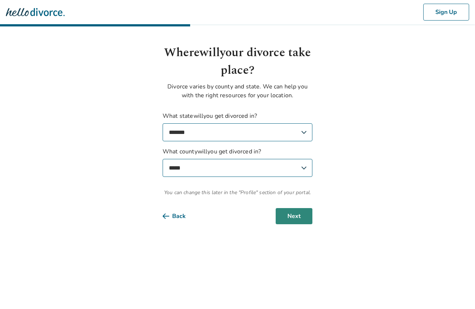 Image resolution: width=475 pixels, height=309 pixels. I want to click on button: Sign Up, so click(446, 12).